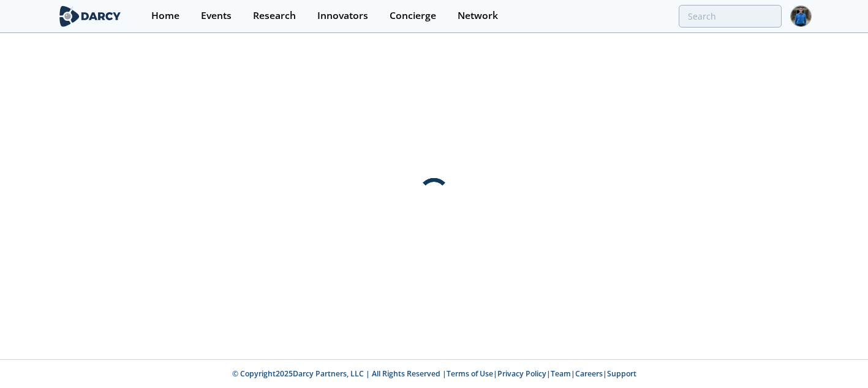 Image resolution: width=868 pixels, height=388 pixels. I want to click on p: © Copyright 2025 Darcy Partners, LLC | All Rights Reserved | | | | |, so click(434, 374).